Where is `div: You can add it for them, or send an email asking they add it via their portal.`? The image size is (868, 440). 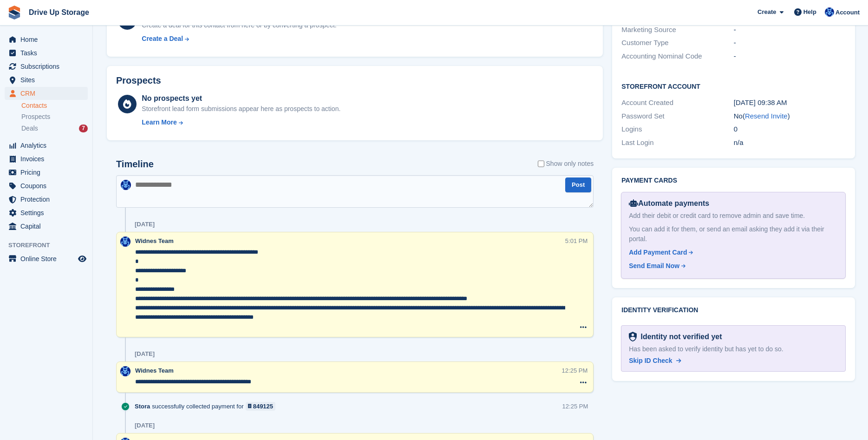 div: You can add it for them, or send an email asking they add it via their portal. is located at coordinates (733, 234).